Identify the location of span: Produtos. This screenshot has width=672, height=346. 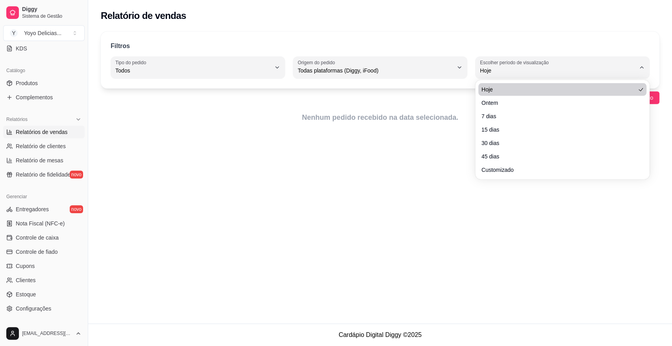
(27, 83).